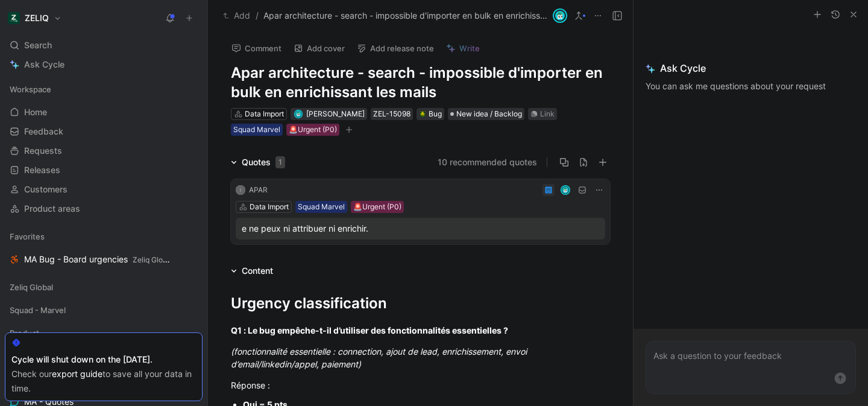 This screenshot has width=868, height=406. I want to click on a: MA Bug - Board urgenciesZeliq Global, so click(104, 260).